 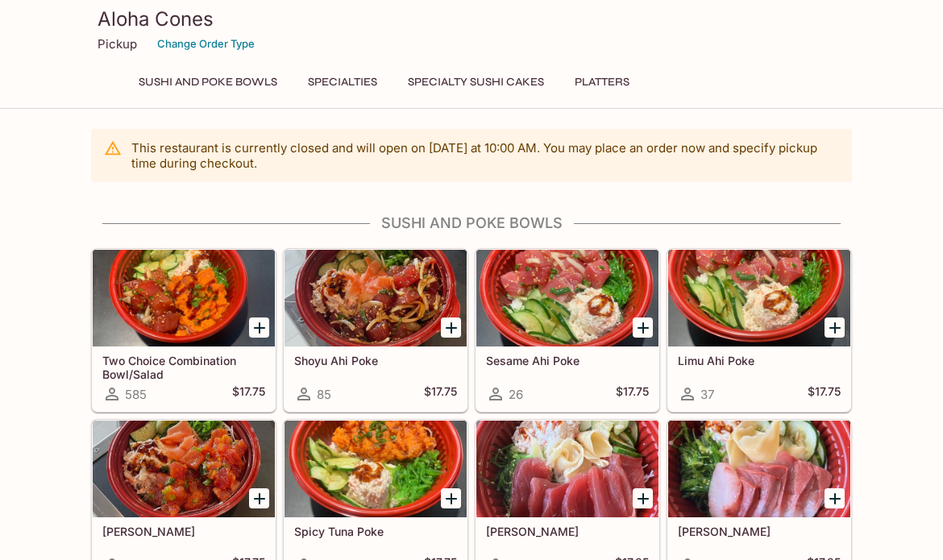 What do you see at coordinates (117, 44) in the screenshot?
I see `p: Pickup` at bounding box center [117, 44].